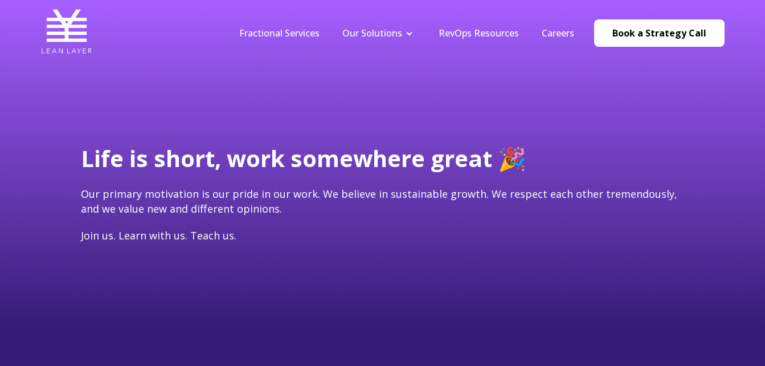 This screenshot has height=366, width=765. I want to click on img: Lean Layer Logo, so click(67, 31).